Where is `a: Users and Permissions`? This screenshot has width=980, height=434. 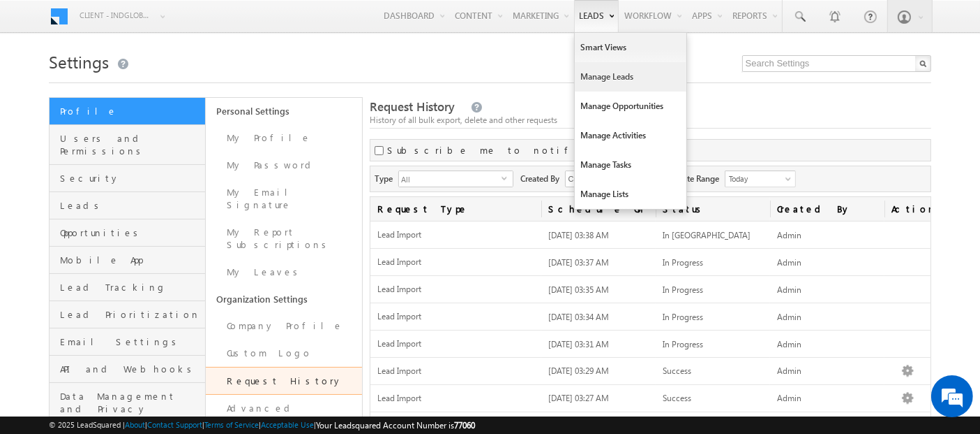
a: Users and Permissions is located at coordinates (127, 144).